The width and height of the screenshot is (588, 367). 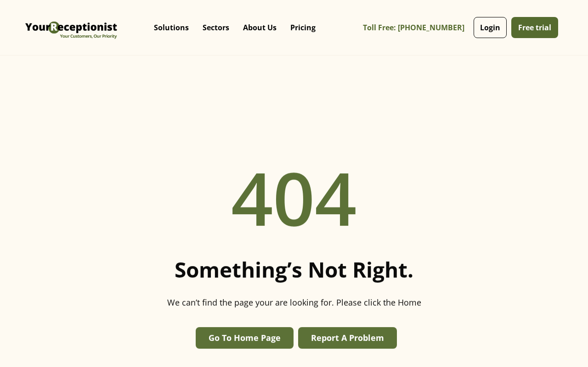 What do you see at coordinates (260, 27) in the screenshot?
I see `p: About Us` at bounding box center [260, 27].